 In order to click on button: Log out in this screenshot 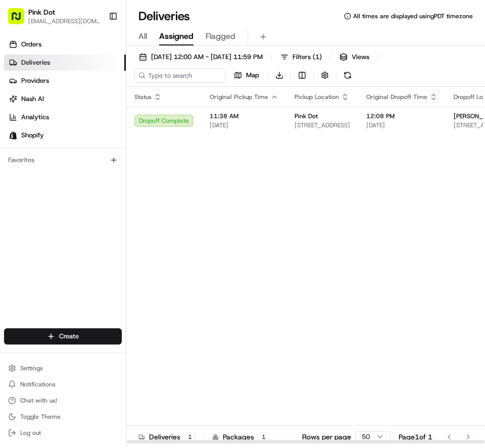, I will do `click(63, 433)`.